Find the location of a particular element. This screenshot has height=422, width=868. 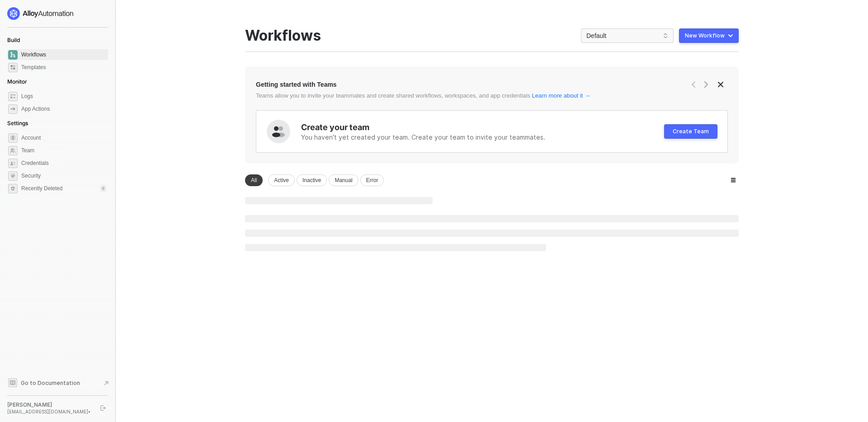

span: Templates is located at coordinates (64, 68).